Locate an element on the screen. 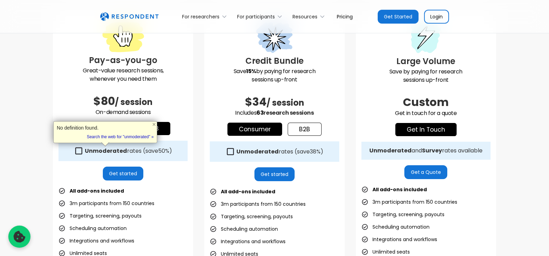  a: Get Started is located at coordinates (398, 17).